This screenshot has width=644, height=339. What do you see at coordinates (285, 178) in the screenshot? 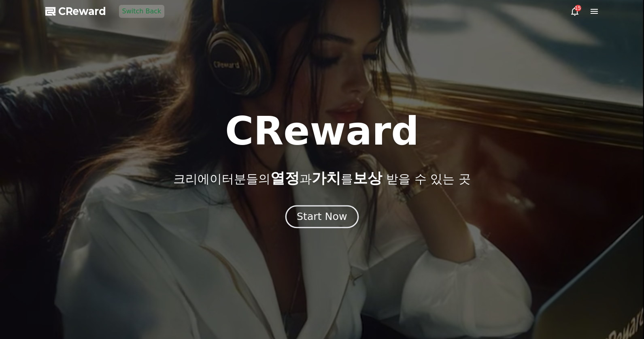
I see `span: 열정` at bounding box center [285, 178].